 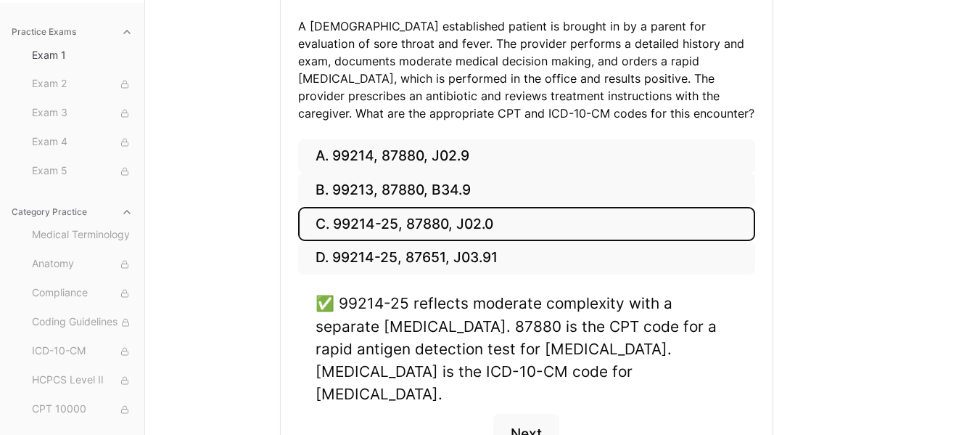 I want to click on span: HCPCS Level II, so click(x=82, y=381).